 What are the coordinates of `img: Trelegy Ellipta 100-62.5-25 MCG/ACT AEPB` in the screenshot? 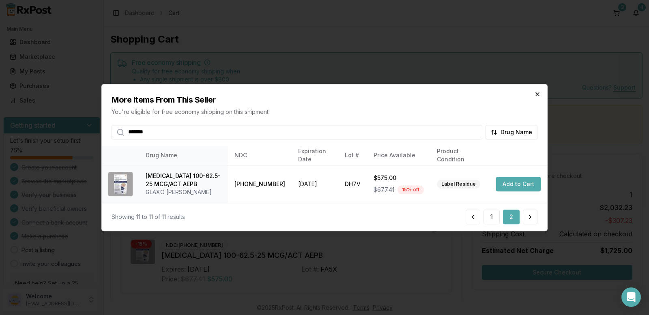 It's located at (121, 184).